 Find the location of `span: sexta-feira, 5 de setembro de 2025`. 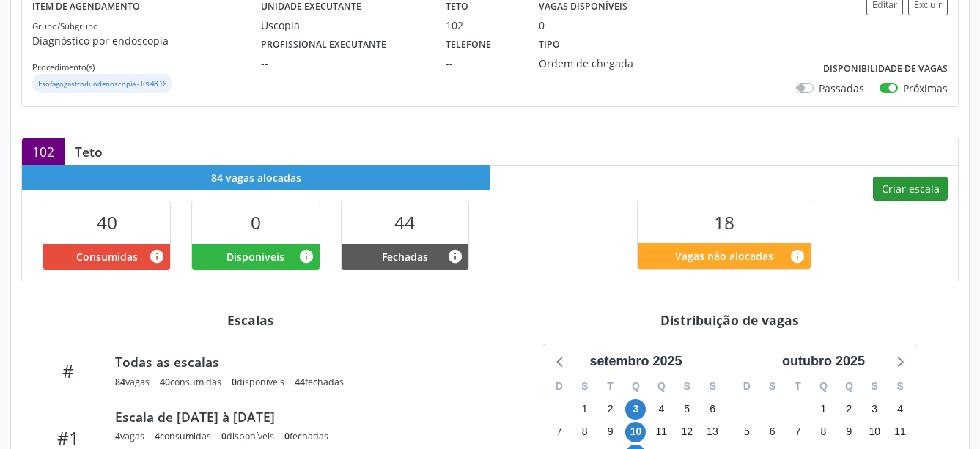

span: sexta-feira, 5 de setembro de 2025 is located at coordinates (686, 409).